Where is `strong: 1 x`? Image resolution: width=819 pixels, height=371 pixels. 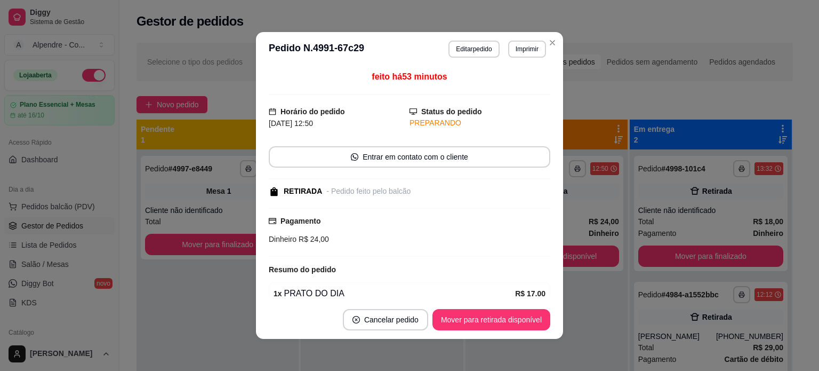 strong: 1 x is located at coordinates (278, 293).